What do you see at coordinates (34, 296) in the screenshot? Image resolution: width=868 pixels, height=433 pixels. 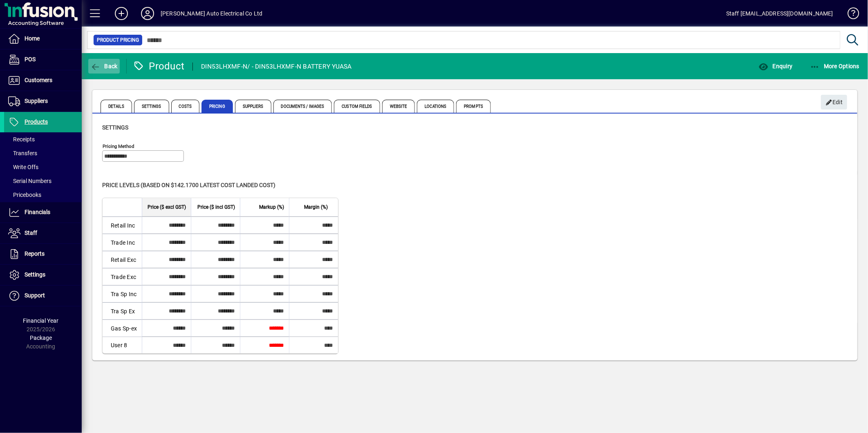 I see `span: Support` at bounding box center [34, 296].